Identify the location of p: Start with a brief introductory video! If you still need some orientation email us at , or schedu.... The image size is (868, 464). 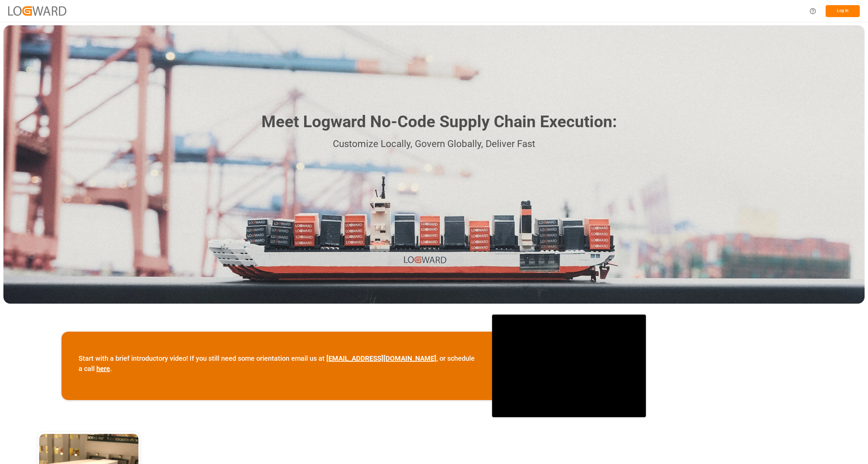
(277, 364).